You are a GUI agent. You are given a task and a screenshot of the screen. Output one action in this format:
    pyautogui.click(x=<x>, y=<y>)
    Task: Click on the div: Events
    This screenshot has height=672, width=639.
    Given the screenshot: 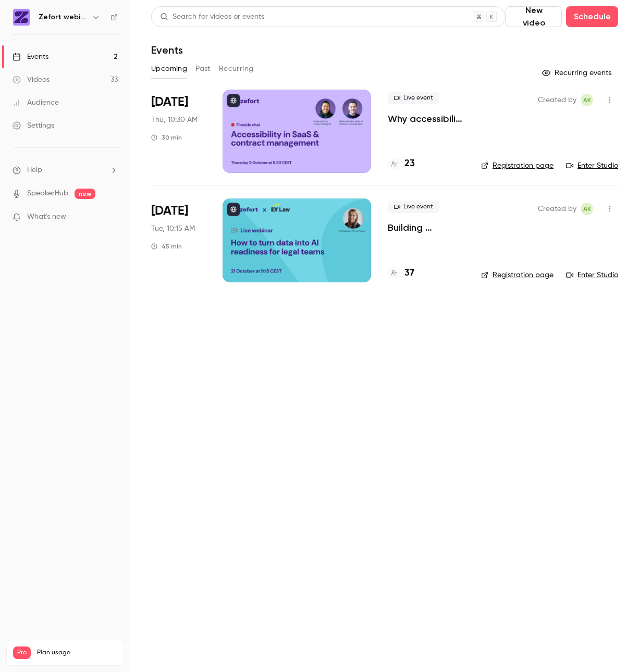 What is the action you would take?
    pyautogui.click(x=30, y=57)
    